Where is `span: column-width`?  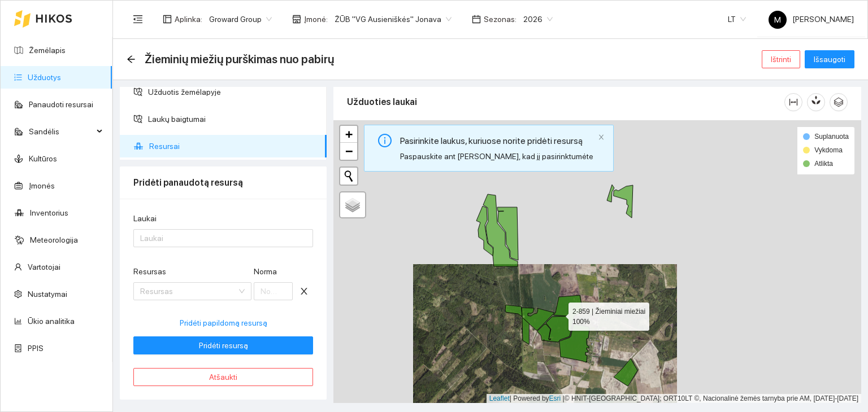
span: column-width is located at coordinates (793, 102).